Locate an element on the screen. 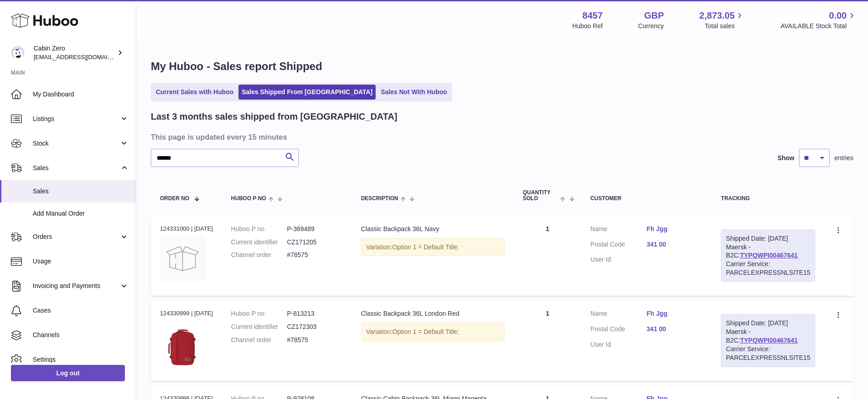 This screenshot has height=399, width=868. span: My Dashboard is located at coordinates (81, 94).